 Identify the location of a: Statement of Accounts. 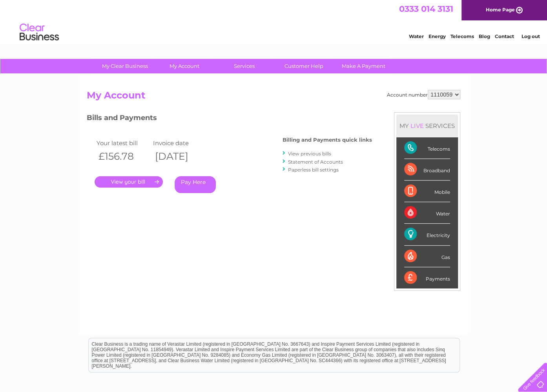
(315, 162).